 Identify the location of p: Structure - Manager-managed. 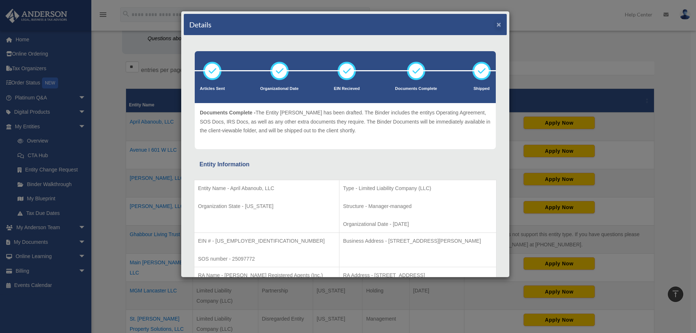
(418, 206).